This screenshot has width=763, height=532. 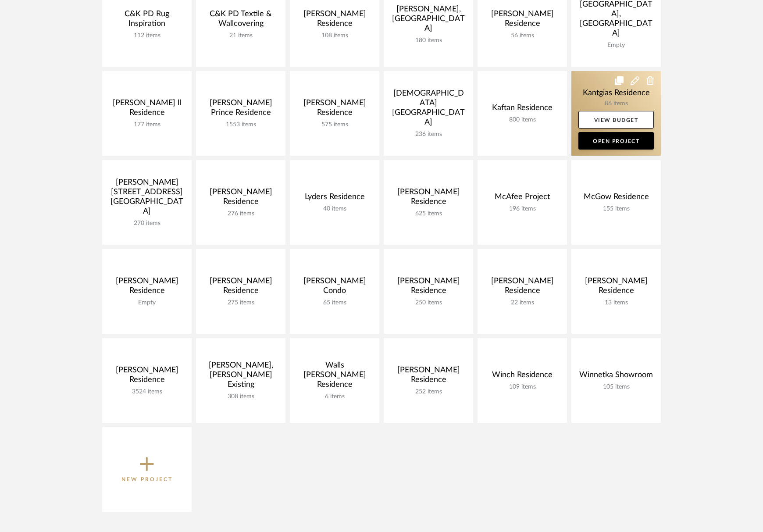 What do you see at coordinates (616, 386) in the screenshot?
I see `div: 105 items` at bounding box center [616, 386].